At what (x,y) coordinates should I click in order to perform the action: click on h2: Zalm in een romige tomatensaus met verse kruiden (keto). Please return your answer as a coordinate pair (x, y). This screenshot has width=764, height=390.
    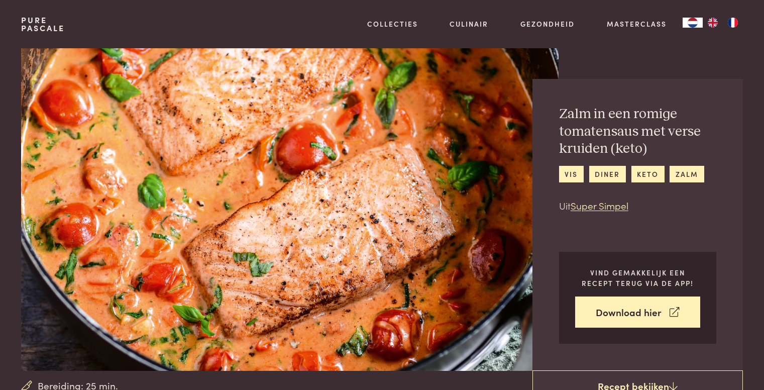
    Looking at the image, I should click on (637, 132).